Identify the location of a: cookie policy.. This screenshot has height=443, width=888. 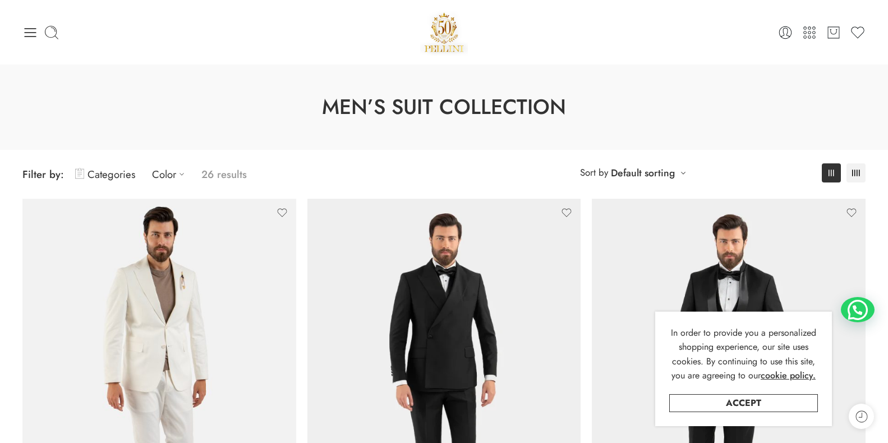
(788, 375).